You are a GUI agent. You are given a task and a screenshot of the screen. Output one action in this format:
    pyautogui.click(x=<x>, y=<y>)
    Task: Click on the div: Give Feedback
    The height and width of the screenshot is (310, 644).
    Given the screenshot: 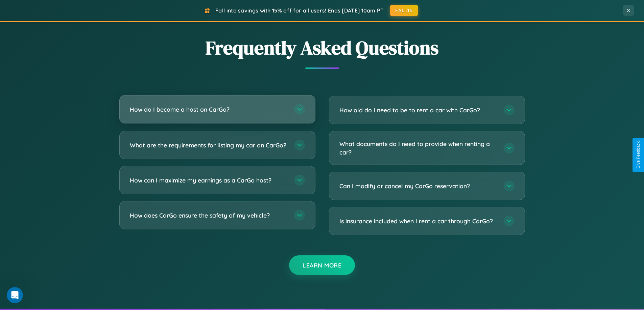 What is the action you would take?
    pyautogui.click(x=639, y=155)
    